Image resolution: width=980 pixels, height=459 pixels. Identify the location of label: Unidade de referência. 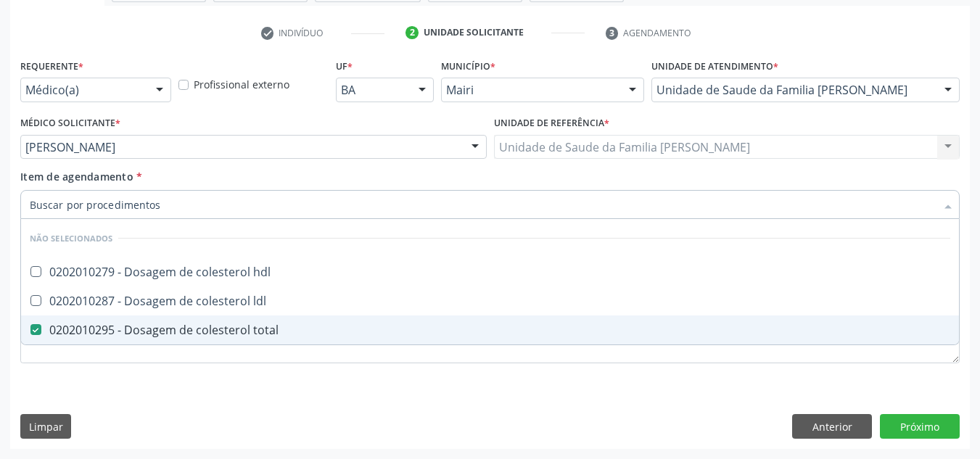
(551, 123).